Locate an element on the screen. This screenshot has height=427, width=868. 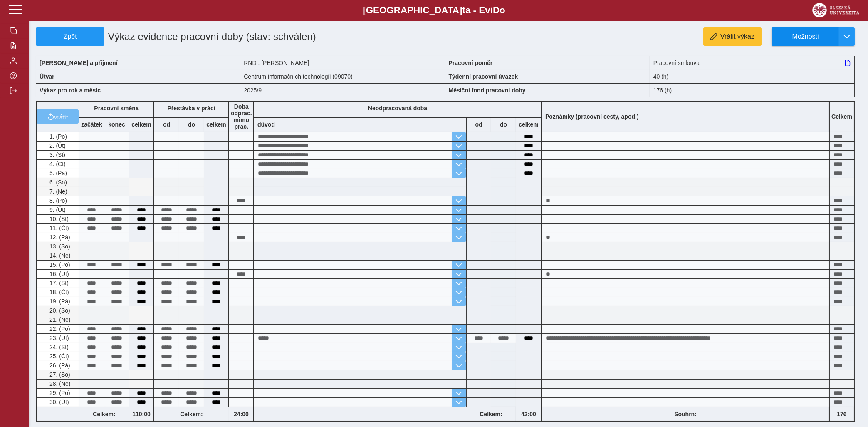
b: 176 is located at coordinates (842, 414).